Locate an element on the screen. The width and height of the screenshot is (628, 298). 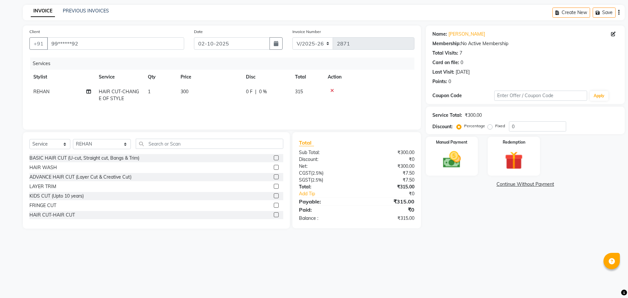
div: Payable: is located at coordinates (325, 201).